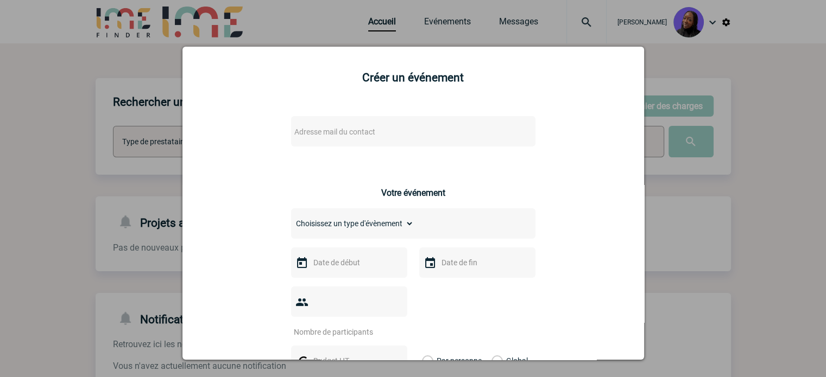 The image size is (826, 377). Describe the element at coordinates (428, 361) in the screenshot. I see `label: Par personne` at that location.